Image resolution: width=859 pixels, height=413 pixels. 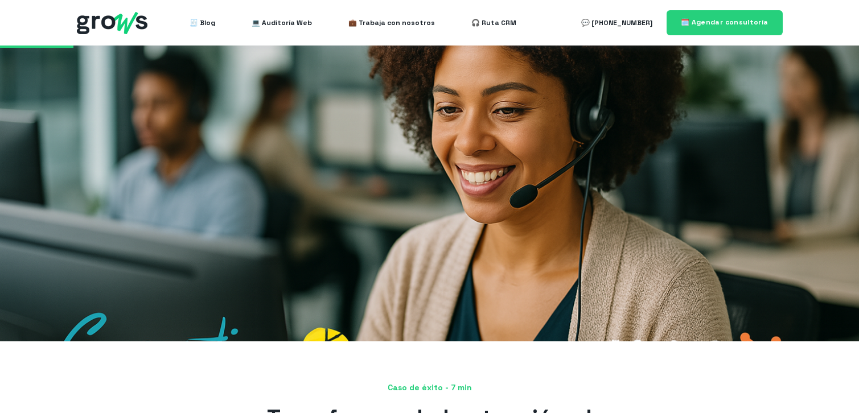 I want to click on a: 🎧 Ruta CRM, so click(x=493, y=23).